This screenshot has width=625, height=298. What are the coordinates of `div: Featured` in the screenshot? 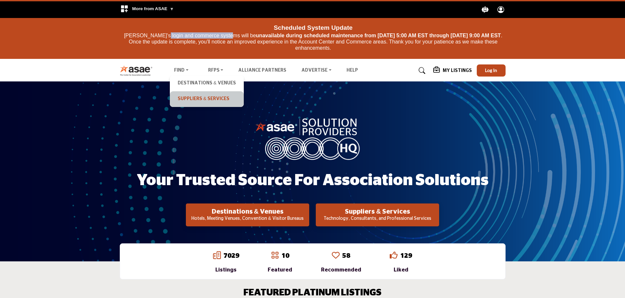 It's located at (280, 270).